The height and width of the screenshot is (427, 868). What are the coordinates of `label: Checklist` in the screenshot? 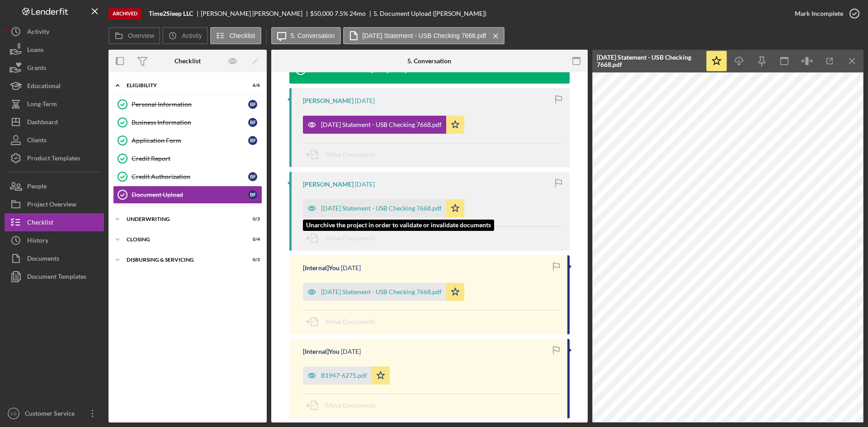 It's located at (243, 36).